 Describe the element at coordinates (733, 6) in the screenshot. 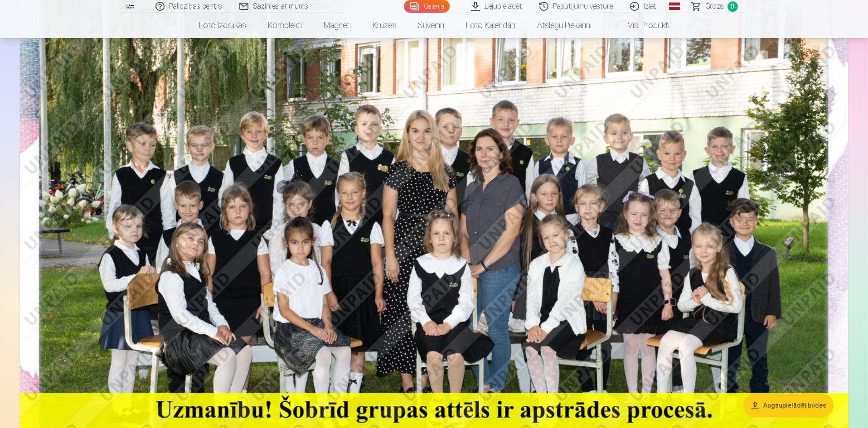

I see `span: 0` at that location.